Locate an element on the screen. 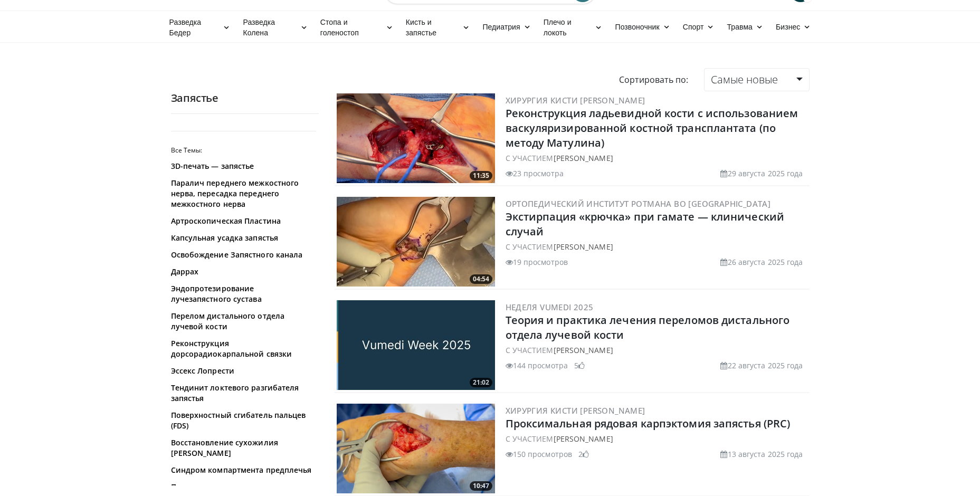 The image size is (980, 496). a: Теория и практика лечения переломов дистального отдела лучевой кости is located at coordinates (647, 327).